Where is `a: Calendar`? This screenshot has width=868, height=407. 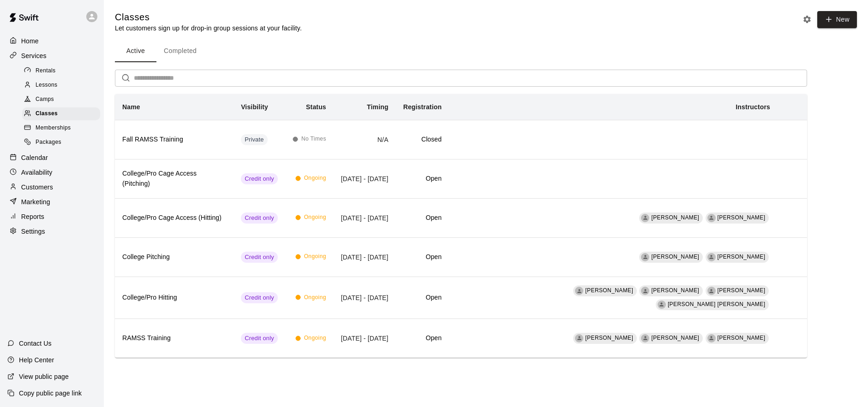 a: Calendar is located at coordinates (51, 158).